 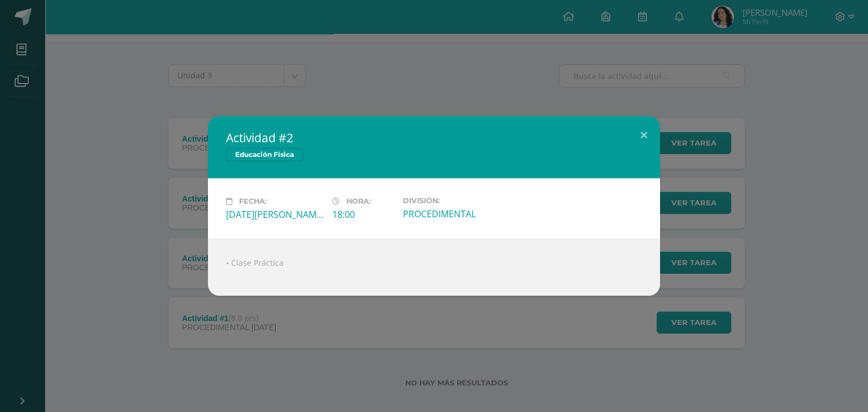 I want to click on button: Close (Esc), so click(x=643, y=136).